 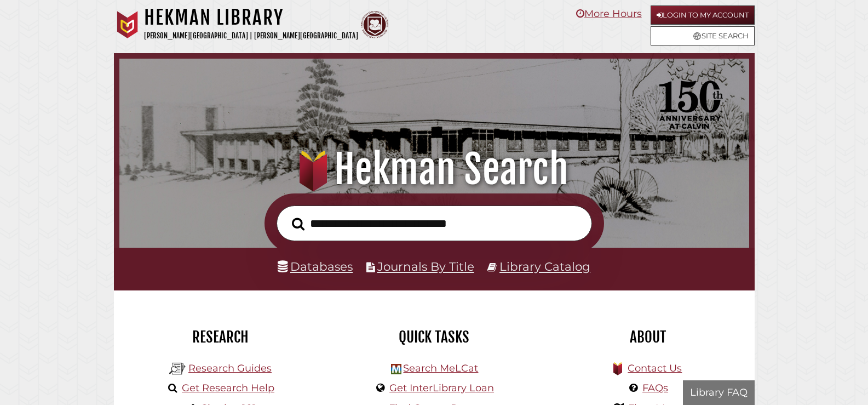 I want to click on h2: Quick Tasks, so click(x=434, y=337).